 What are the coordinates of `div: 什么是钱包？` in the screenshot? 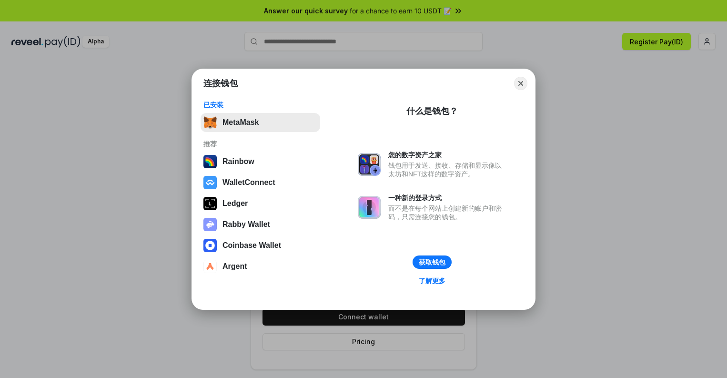 It's located at (432, 111).